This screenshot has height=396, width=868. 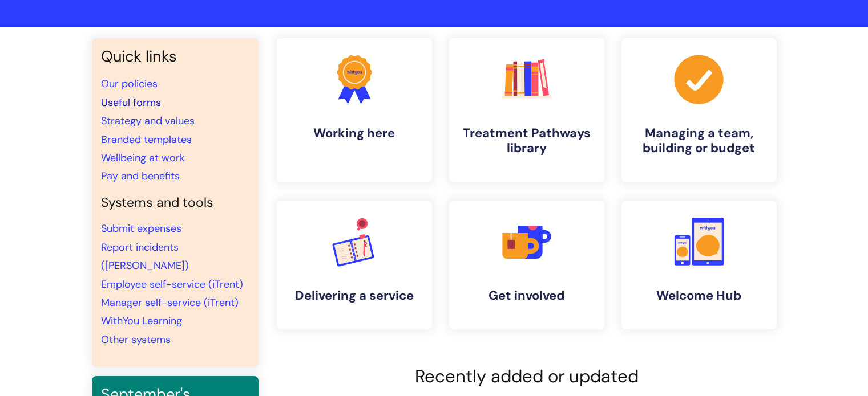 What do you see at coordinates (141, 176) in the screenshot?
I see `a: Pay and benefits` at bounding box center [141, 176].